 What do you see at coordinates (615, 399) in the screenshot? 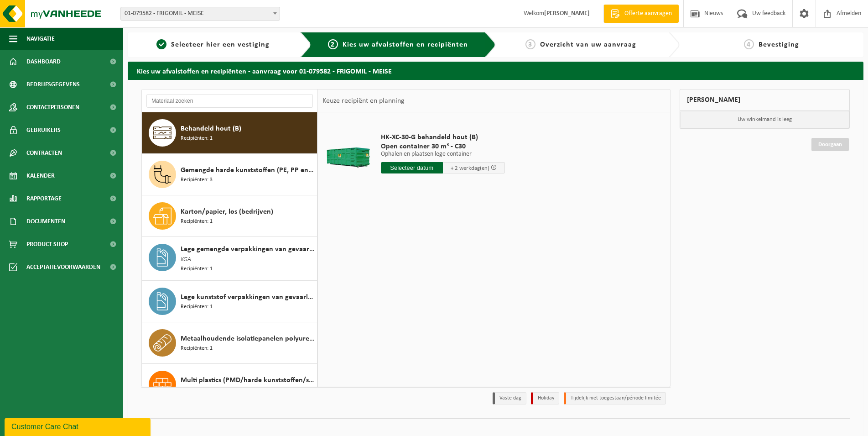
I see `li: Tijdelijk niet toegestaan/période limitée` at bounding box center [615, 399].